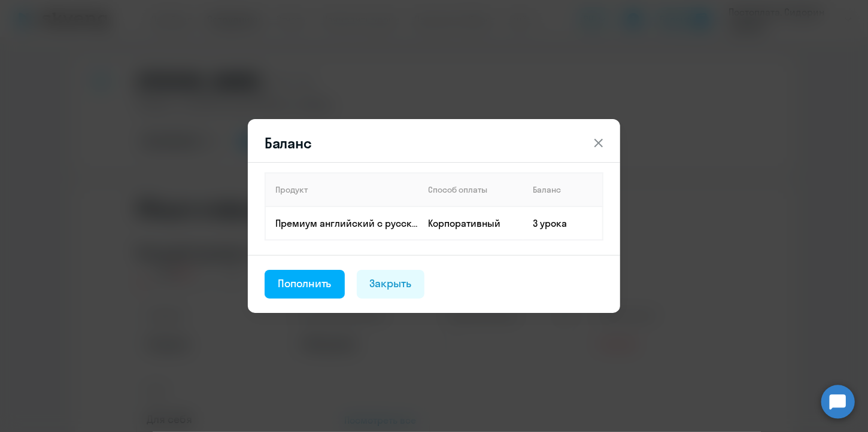 The height and width of the screenshot is (432, 868). What do you see at coordinates (434, 143) in the screenshot?
I see `header: Баланс` at bounding box center [434, 143].